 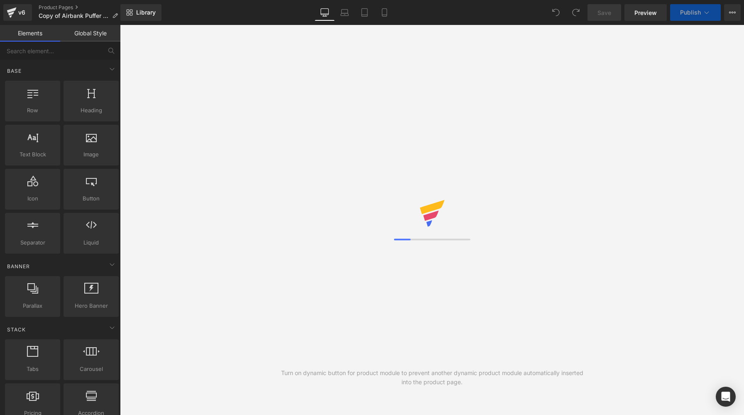 I want to click on span: Icon, so click(x=32, y=198).